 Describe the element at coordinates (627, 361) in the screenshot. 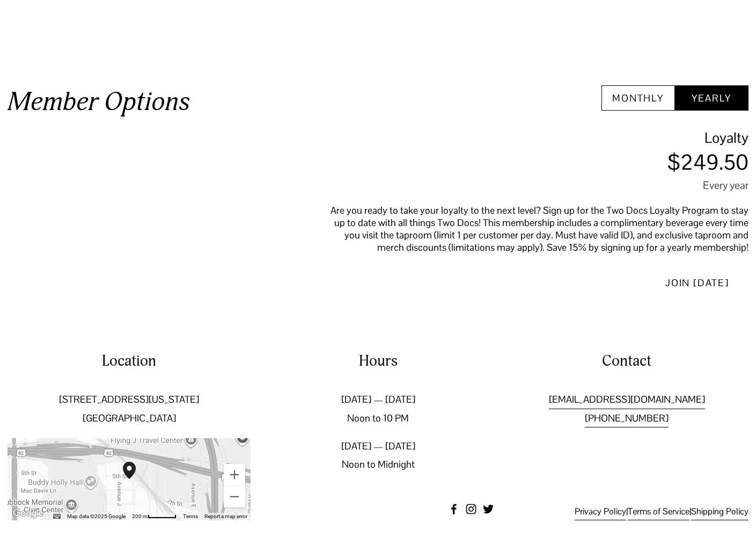

I see `h4: Contact` at that location.